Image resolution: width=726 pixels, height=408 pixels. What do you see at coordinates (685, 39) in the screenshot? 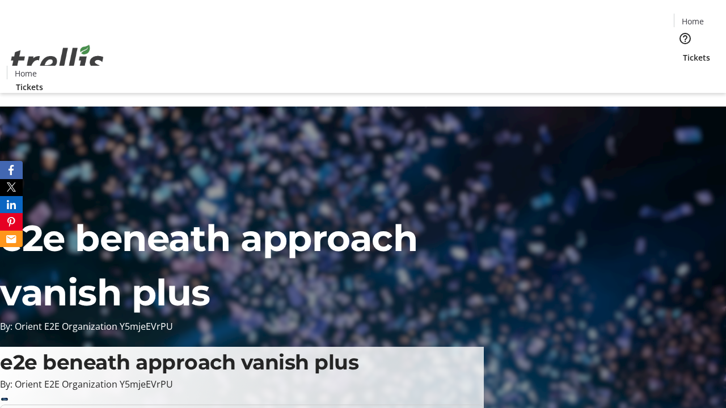
I see `button: Help` at bounding box center [685, 39].